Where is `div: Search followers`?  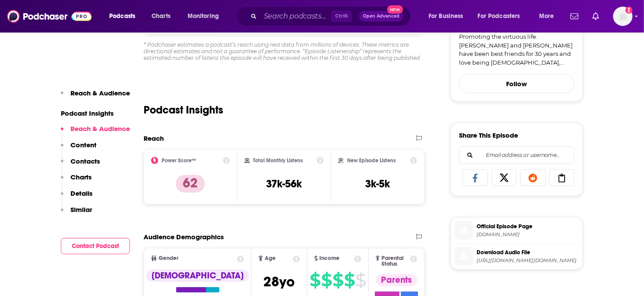 div: Search followers is located at coordinates (517, 155).